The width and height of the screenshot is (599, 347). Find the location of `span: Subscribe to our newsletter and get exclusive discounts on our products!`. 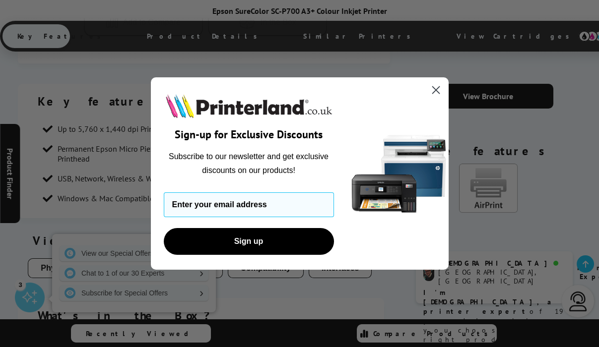

span: Subscribe to our newsletter and get exclusive discounts on our products! is located at coordinates (248, 163).